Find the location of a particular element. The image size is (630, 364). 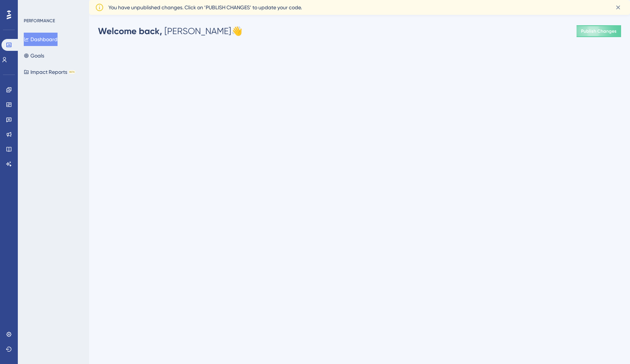

span: You have unpublished changes. Click on ‘PUBLISH CHANGES’ to update your code. is located at coordinates (205, 7).